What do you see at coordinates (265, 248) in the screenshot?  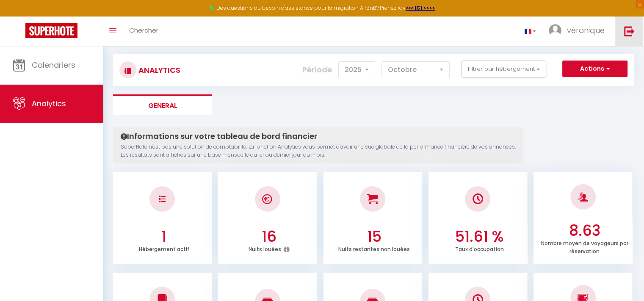 I see `p: Nuits louées` at bounding box center [265, 248].